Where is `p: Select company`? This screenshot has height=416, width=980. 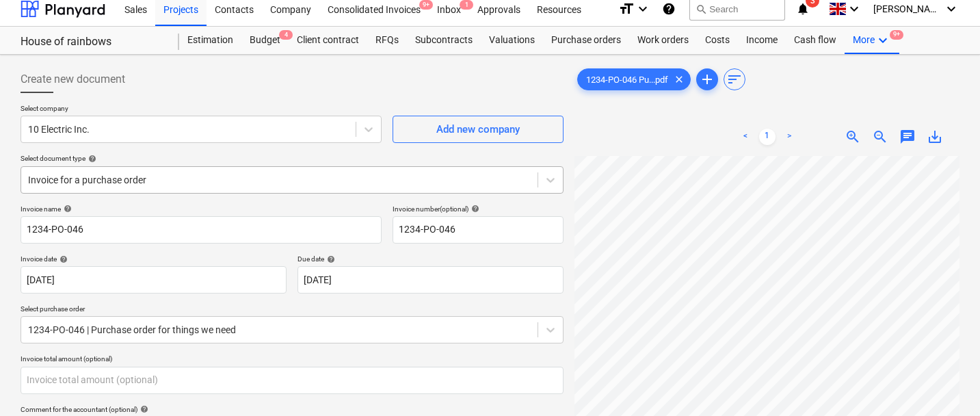 p: Select company is located at coordinates (201, 110).